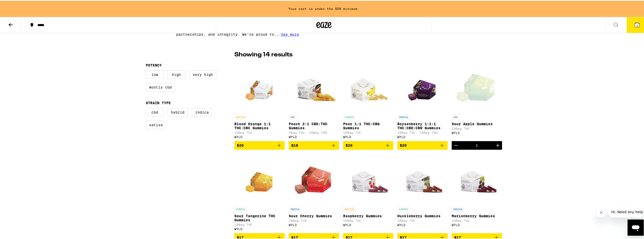 Image resolution: width=644 pixels, height=239 pixels. Describe the element at coordinates (260, 86) in the screenshot. I see `img: WYLD - Blood Orange 1:1 THC:CBC Gummies` at that location.